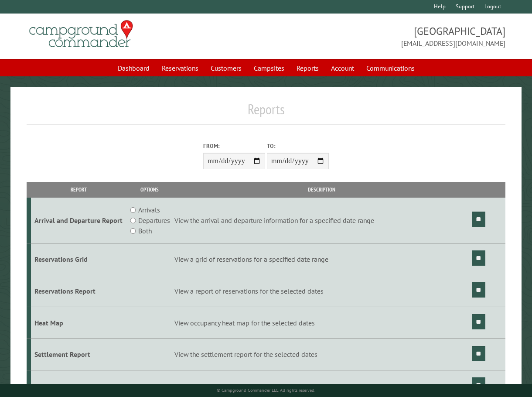 The width and height of the screenshot is (532, 397). I want to click on a: Dashboard, so click(133, 68).